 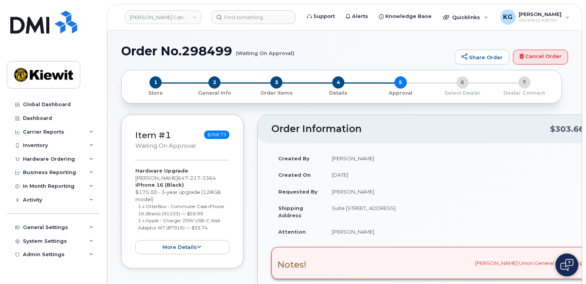 I want to click on a: 4 Details, so click(x=338, y=93).